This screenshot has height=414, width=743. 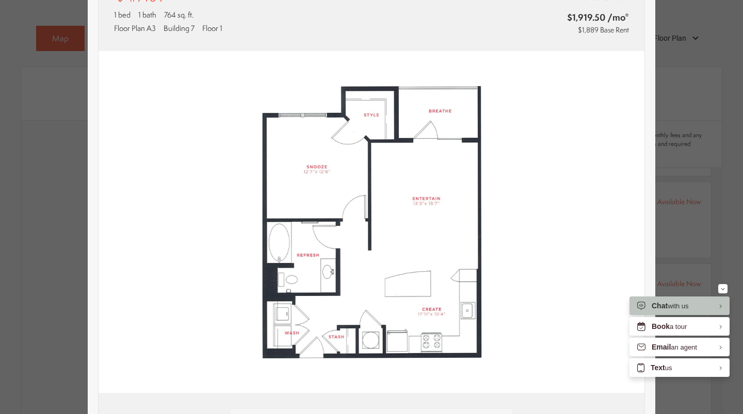 What do you see at coordinates (122, 14) in the screenshot?
I see `span: 1 bed` at bounding box center [122, 14].